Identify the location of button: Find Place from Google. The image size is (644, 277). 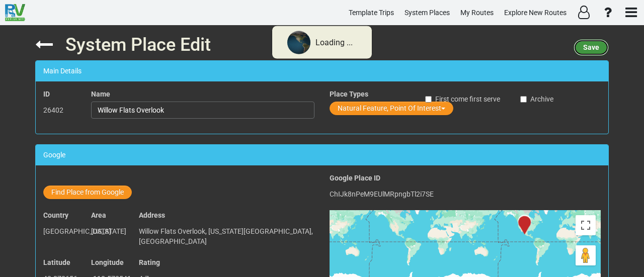
(87, 192).